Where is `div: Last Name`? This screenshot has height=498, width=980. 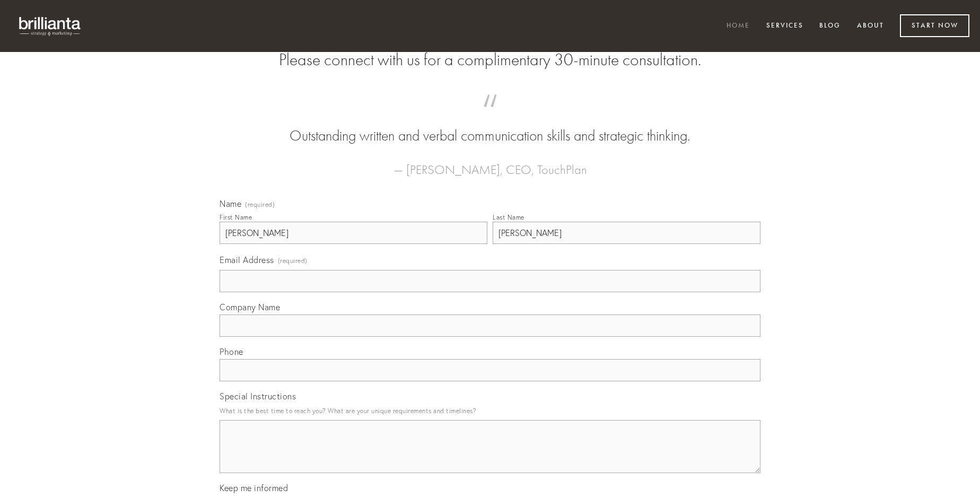
div: Last Name is located at coordinates (508, 217).